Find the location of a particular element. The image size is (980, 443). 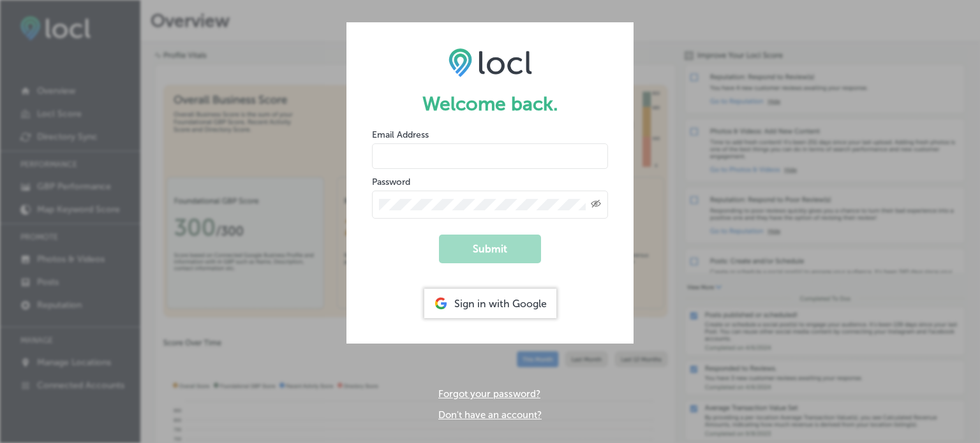

label: Password is located at coordinates (391, 182).